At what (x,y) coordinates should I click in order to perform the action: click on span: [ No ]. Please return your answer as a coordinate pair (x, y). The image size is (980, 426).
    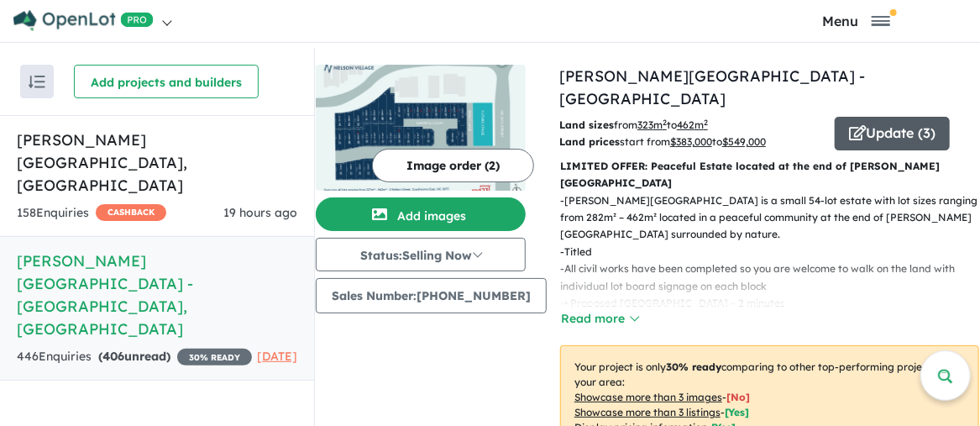
    Looking at the image, I should click on (739, 396).